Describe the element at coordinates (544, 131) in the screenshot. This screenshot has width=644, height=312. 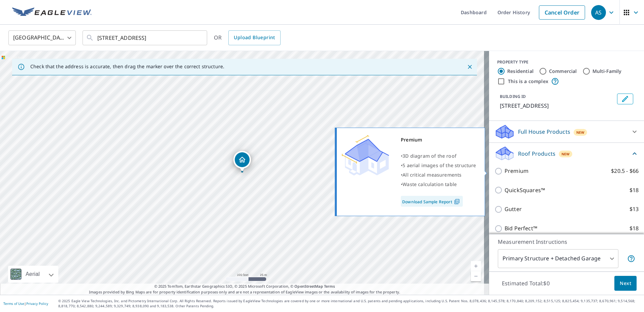
I see `p: Full House Products` at that location.